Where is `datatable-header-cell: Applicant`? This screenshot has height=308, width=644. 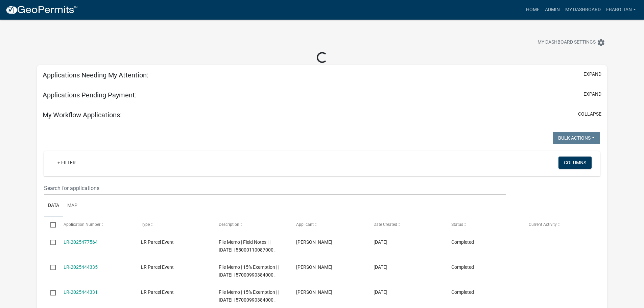
datatable-header-cell: Applicant is located at coordinates (328, 225).